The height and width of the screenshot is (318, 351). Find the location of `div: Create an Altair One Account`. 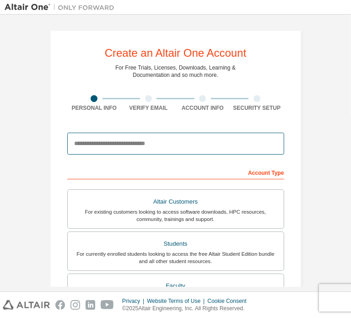

div: Create an Altair One Account is located at coordinates (176, 53).